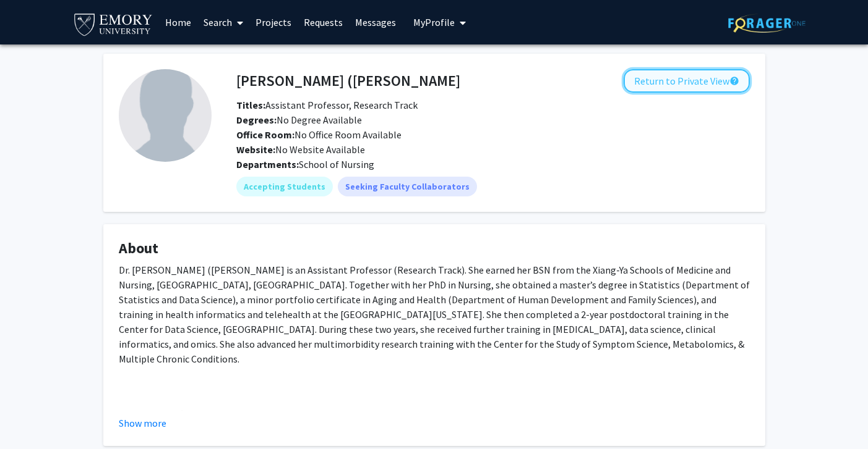 The width and height of the screenshot is (868, 449). I want to click on span: My Profile, so click(433, 23).